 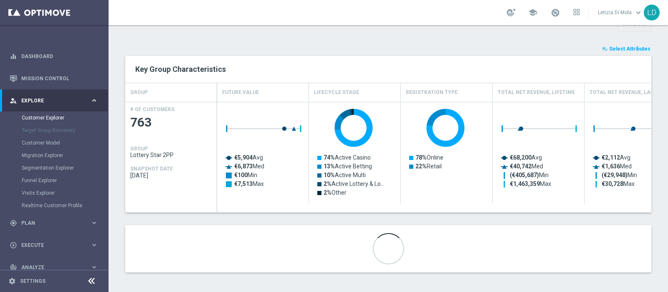 I want to click on h4: Total Net Revenue, Lifetime, so click(x=536, y=92).